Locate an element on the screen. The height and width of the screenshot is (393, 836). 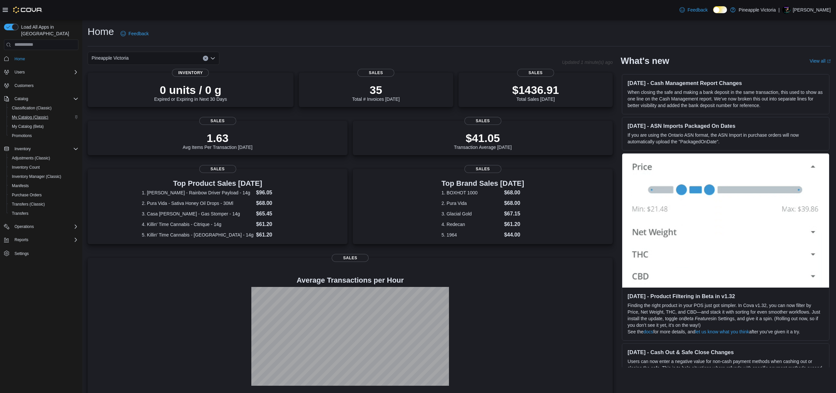
dt: 2. Pura Vida is located at coordinates (471, 203).